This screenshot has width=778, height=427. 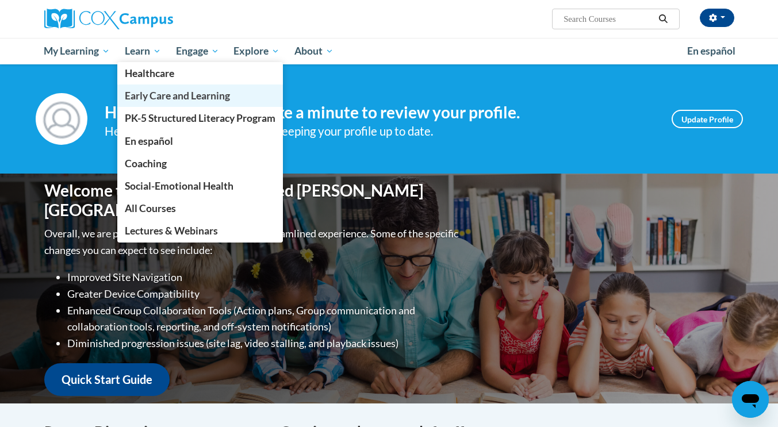 I want to click on a: Engage, so click(x=197, y=51).